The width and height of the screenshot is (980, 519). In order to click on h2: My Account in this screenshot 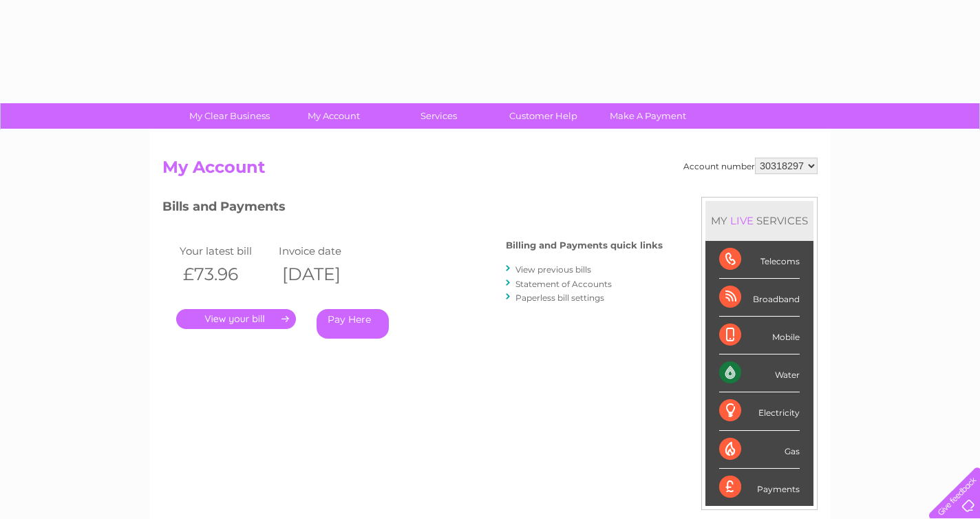, I will do `click(490, 171)`.